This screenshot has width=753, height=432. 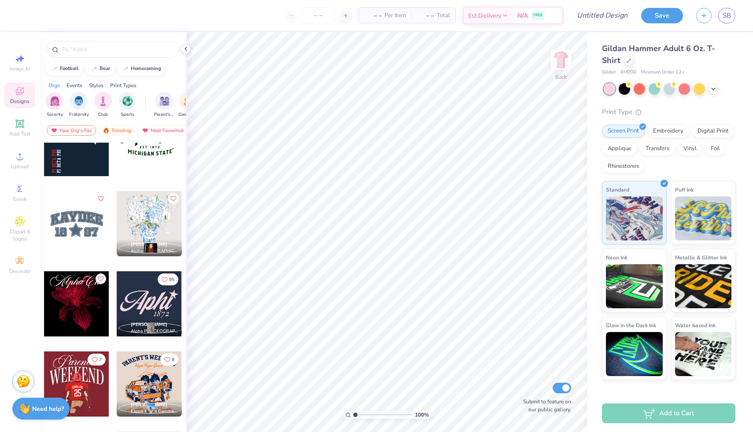 I want to click on span: SB, so click(x=726, y=15).